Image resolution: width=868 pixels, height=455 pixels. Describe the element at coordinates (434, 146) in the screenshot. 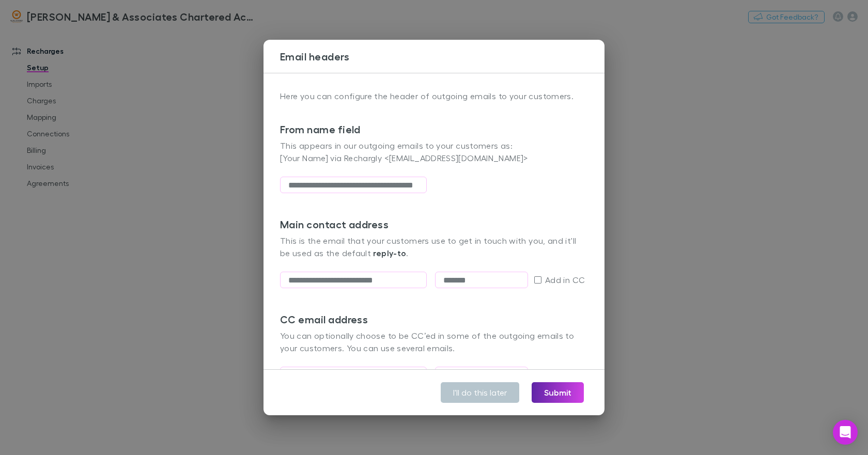

I see `p: This appears in our outgoing emails to your customers as:` at that location.